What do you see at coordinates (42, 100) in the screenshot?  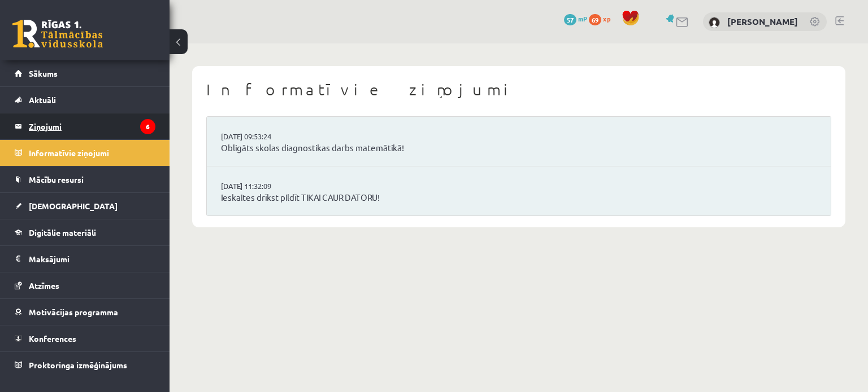 I see `span: Aktuāli` at bounding box center [42, 100].